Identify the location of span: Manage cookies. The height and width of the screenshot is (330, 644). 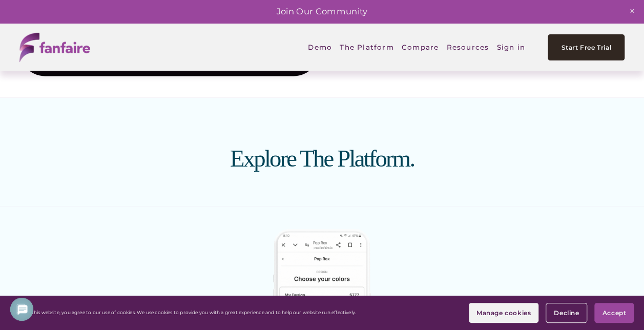
(503, 313).